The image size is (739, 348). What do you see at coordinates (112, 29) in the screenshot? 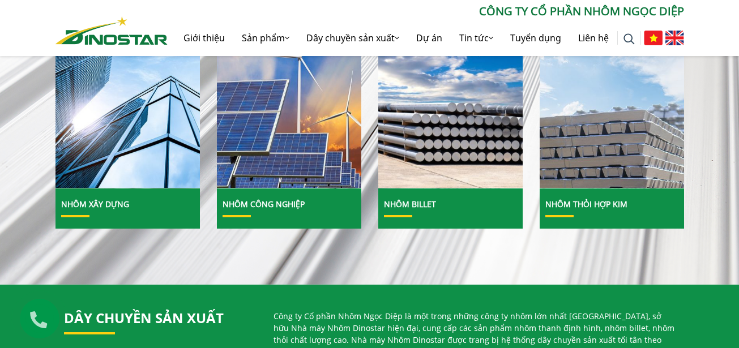
I see `a: Nhôm Dinostar` at bounding box center [112, 29].